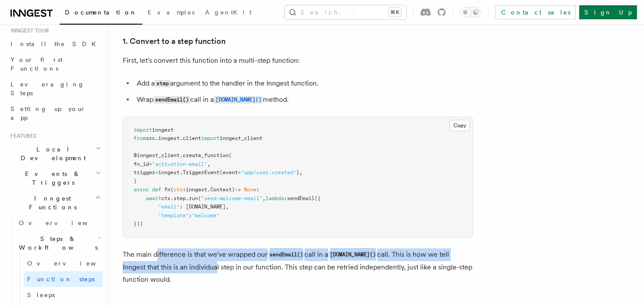 The image size is (644, 305). Describe the element at coordinates (232, 198) in the screenshot. I see `span: "send-welcome-email"` at that location.